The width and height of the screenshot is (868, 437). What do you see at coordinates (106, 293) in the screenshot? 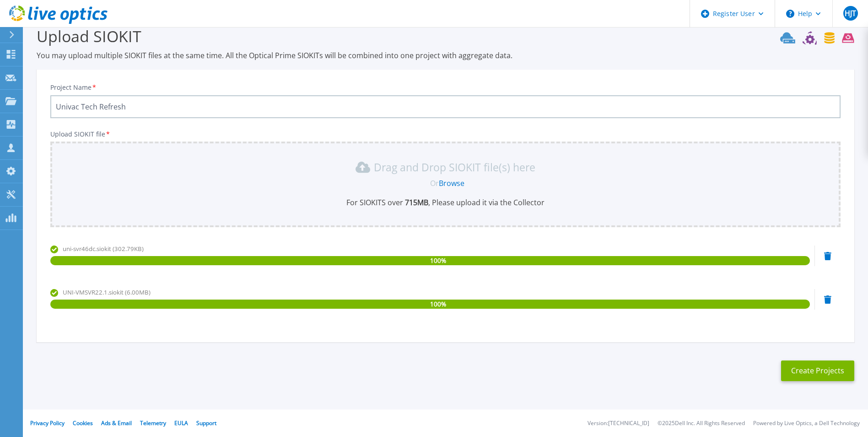
I see `span: UNI-VMSVR22.1.siokit (6.00MB)` at bounding box center [106, 293].